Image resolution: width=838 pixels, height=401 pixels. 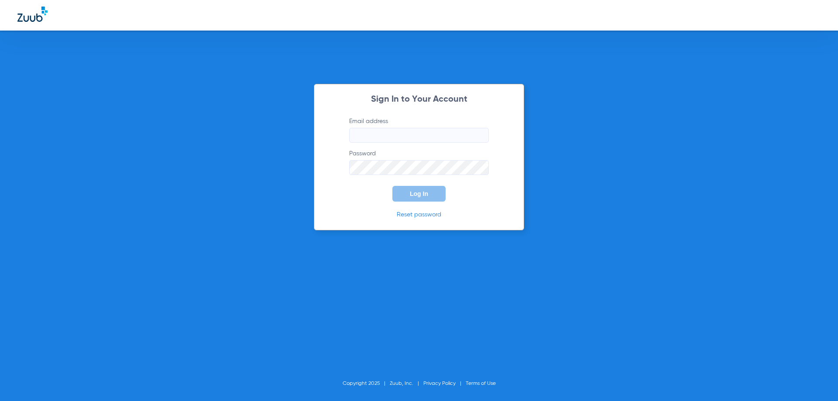 I want to click on button: Log In, so click(x=419, y=194).